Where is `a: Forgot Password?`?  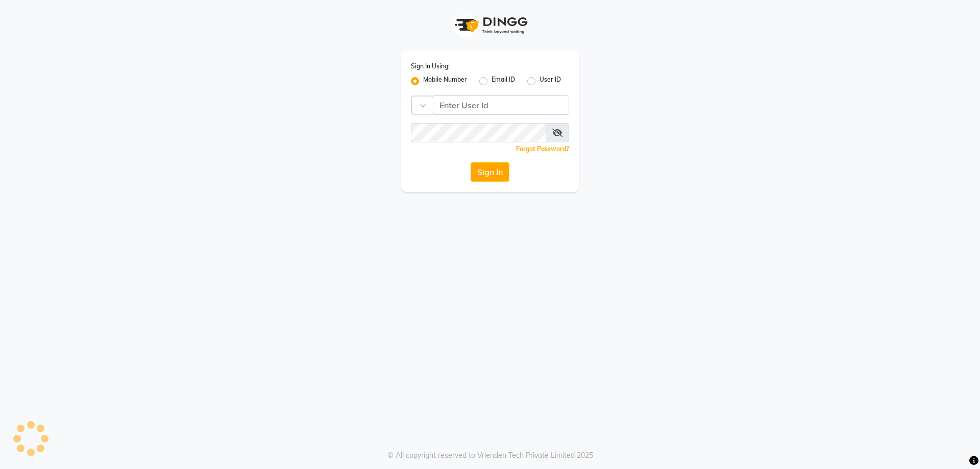
a: Forgot Password? is located at coordinates (542, 149).